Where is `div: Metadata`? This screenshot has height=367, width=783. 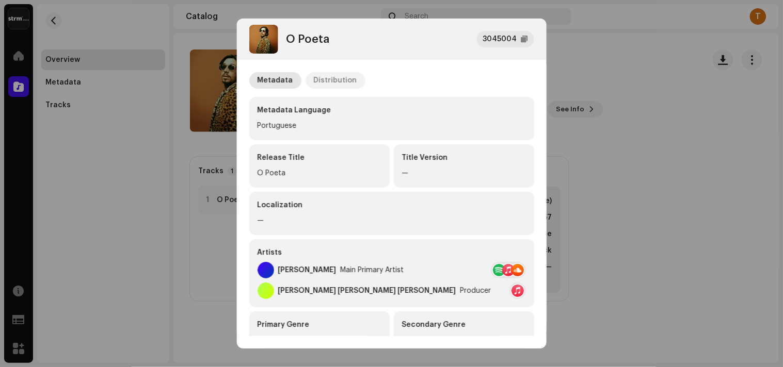 div: Metadata is located at coordinates (275, 81).